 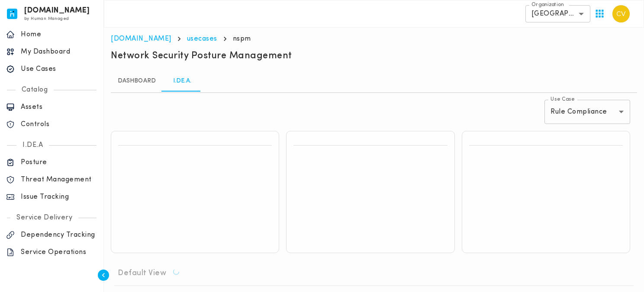 I want to click on label: Organization, so click(x=547, y=5).